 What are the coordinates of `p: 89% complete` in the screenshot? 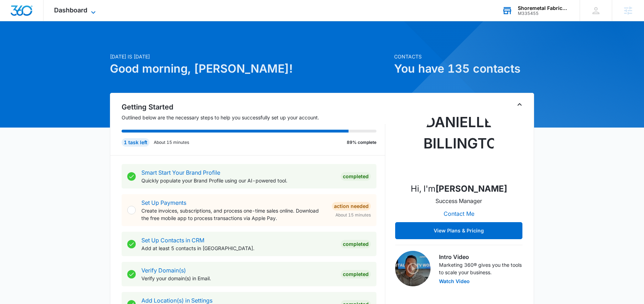 It's located at (362, 143).